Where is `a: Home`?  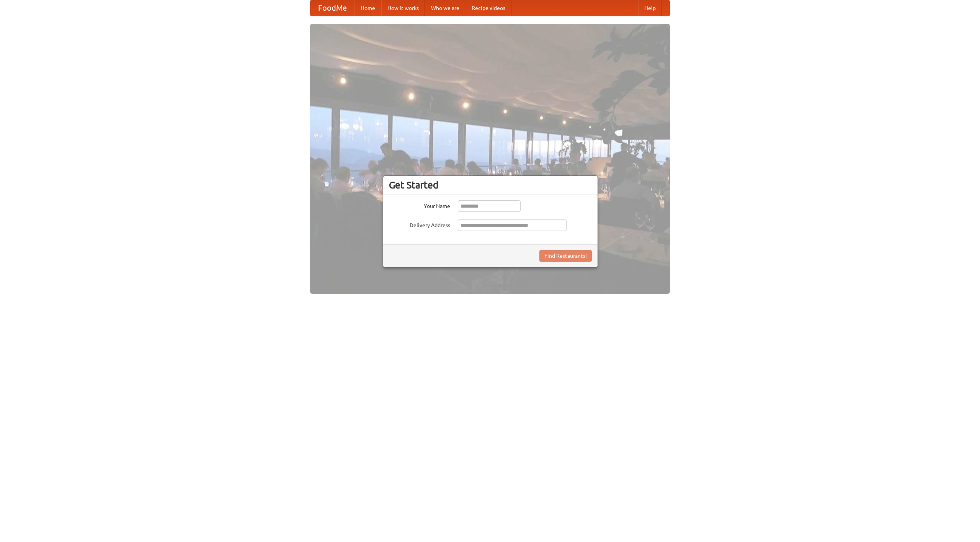
a: Home is located at coordinates (368, 8).